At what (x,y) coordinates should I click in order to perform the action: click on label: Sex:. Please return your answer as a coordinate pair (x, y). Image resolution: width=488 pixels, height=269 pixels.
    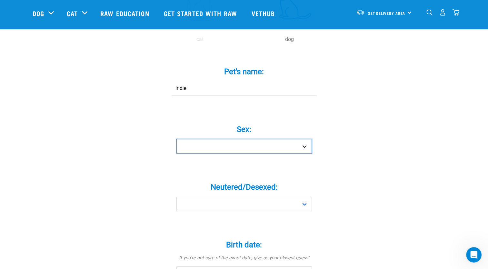
    Looking at the image, I should click on (244, 129).